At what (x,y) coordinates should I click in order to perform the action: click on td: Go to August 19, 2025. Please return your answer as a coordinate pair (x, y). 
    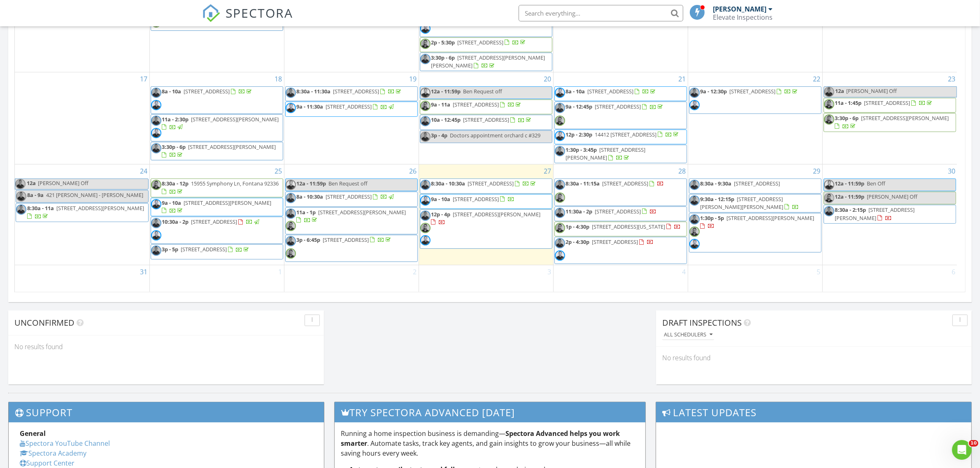
    Looking at the image, I should click on (351, 119).